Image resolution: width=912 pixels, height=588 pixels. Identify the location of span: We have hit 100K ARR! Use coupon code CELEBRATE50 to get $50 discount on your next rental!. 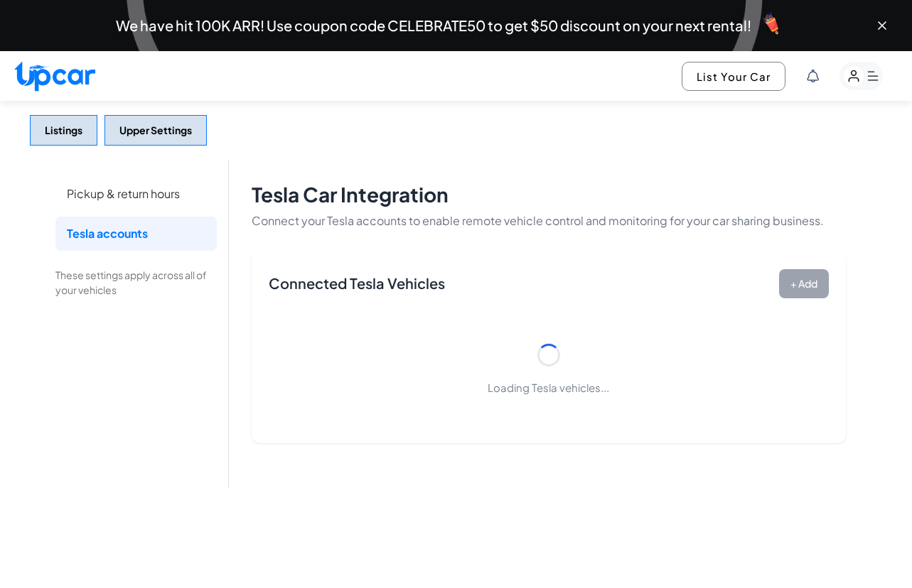
(434, 26).